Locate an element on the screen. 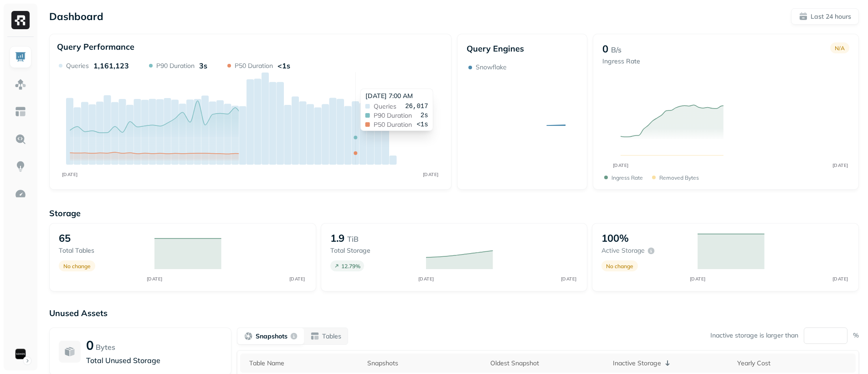 The image size is (868, 374). div: Table Name is located at coordinates (304, 363).